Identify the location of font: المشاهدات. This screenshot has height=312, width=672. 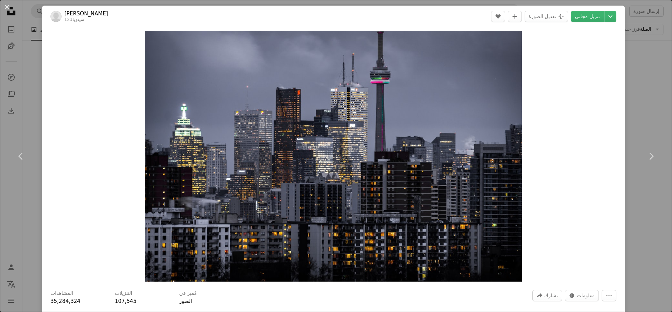
(62, 293).